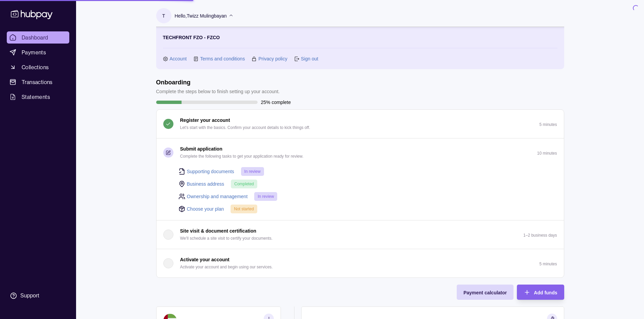  What do you see at coordinates (244, 184) in the screenshot?
I see `span: Completed` at bounding box center [244, 184].